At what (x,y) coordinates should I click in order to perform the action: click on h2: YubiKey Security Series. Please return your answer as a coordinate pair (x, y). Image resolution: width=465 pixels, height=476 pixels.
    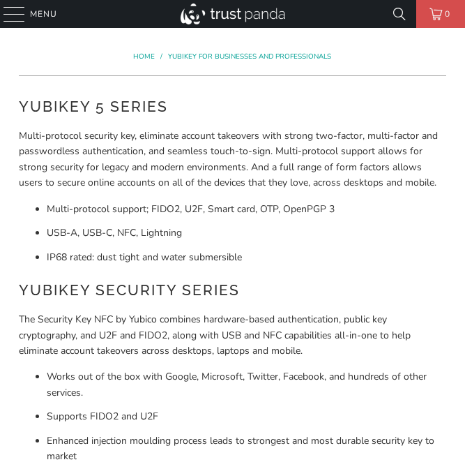
    Looking at the image, I should click on (233, 290).